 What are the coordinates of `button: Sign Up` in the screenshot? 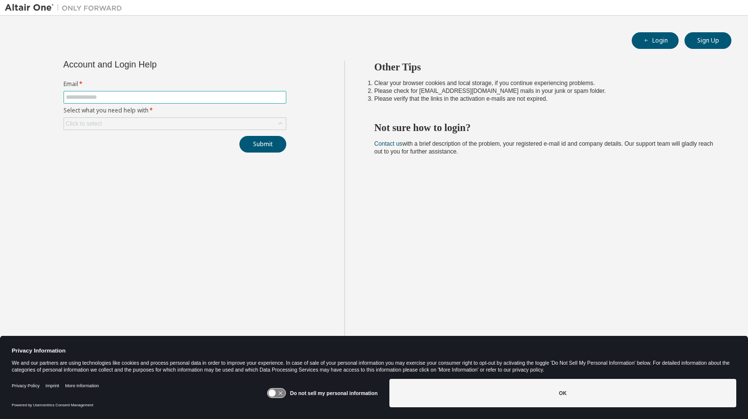 It's located at (708, 41).